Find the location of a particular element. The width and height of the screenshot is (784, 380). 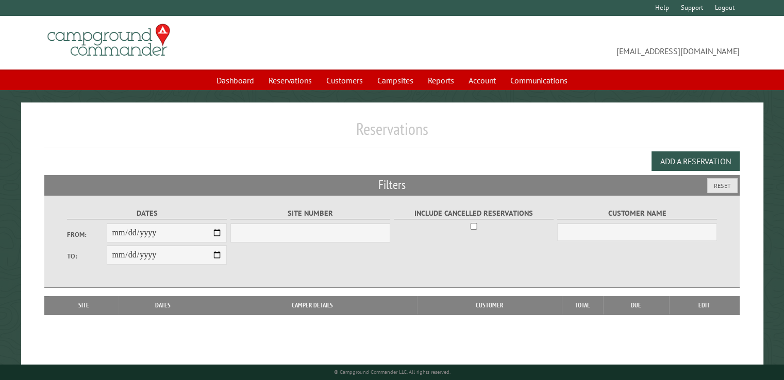

th: Site is located at coordinates (83, 306).